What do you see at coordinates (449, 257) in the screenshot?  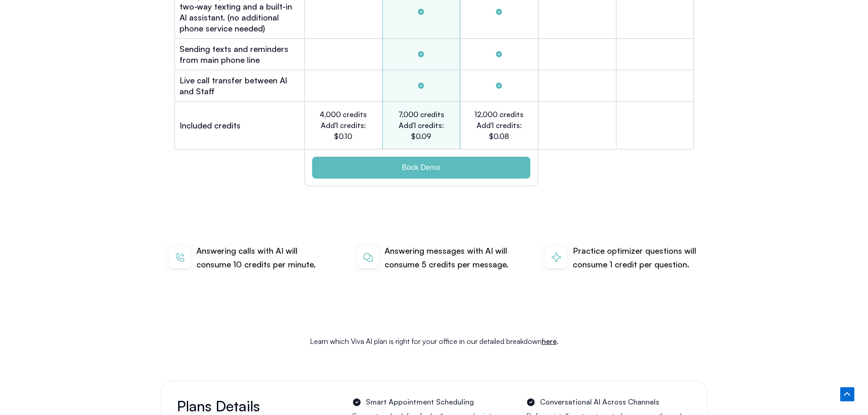 I see `p: Answering messages with AI will consume 5 credits per message.` at bounding box center [449, 257].